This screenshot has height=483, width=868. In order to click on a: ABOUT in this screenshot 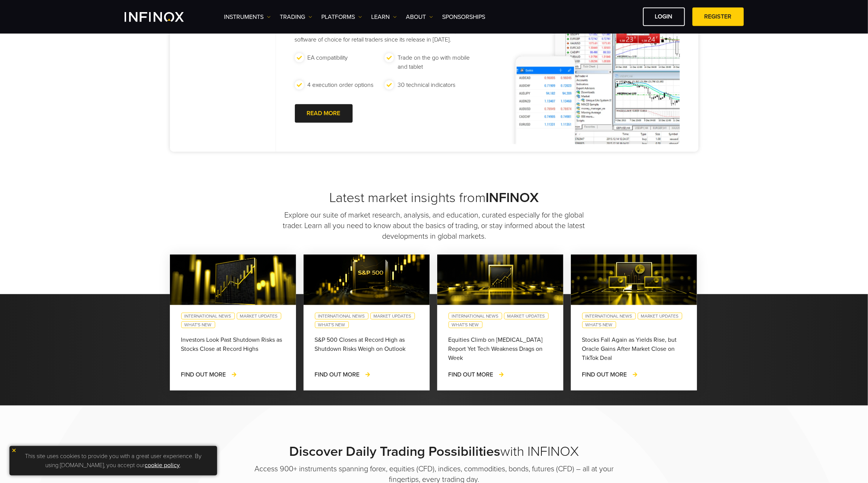, I will do `click(419, 17)`.